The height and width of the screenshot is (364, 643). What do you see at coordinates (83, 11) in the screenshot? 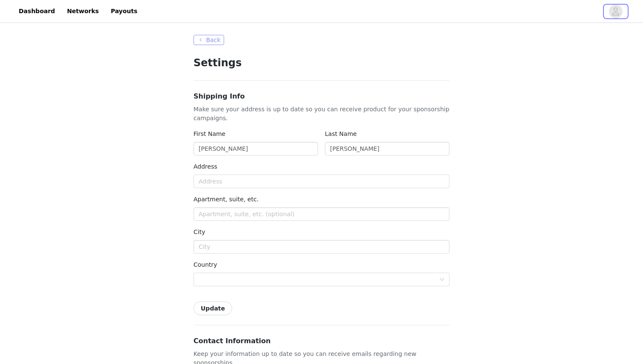
I see `a: Networks` at bounding box center [83, 11].